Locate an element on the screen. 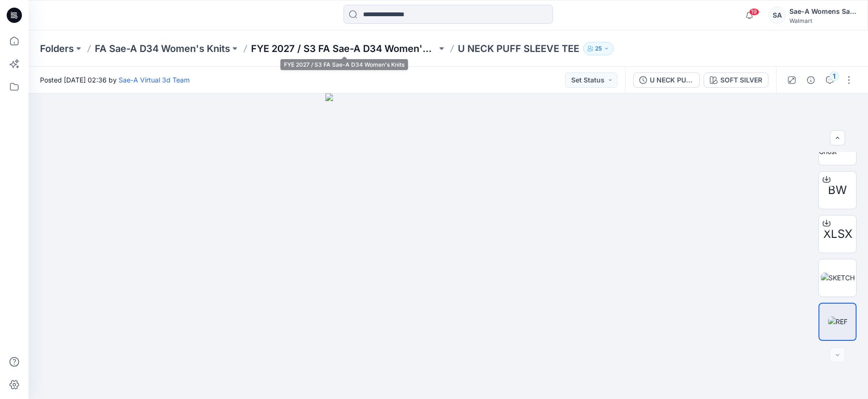 This screenshot has height=399, width=868. img: SKETCH is located at coordinates (838, 277).